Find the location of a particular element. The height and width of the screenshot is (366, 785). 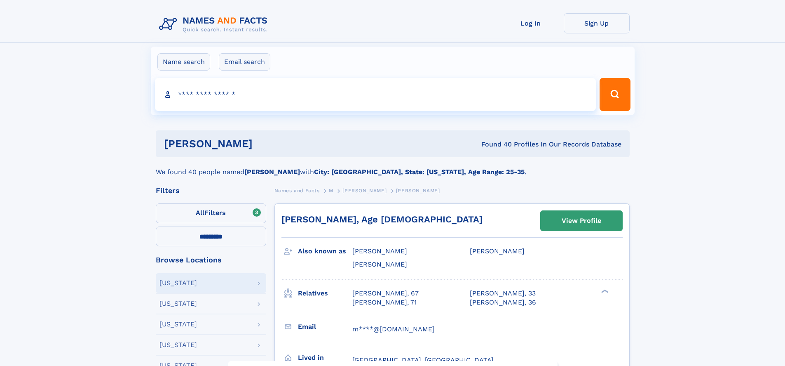

a: Names and Facts is located at coordinates (297, 190).